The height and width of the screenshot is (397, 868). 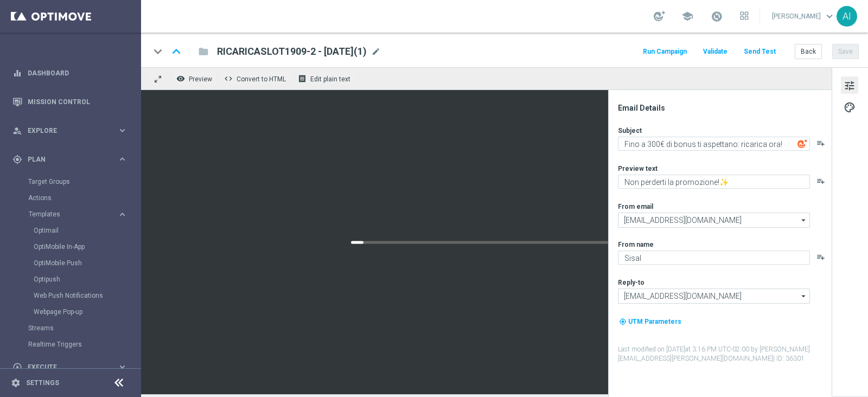 I want to click on span: Convert to HTML, so click(x=261, y=79).